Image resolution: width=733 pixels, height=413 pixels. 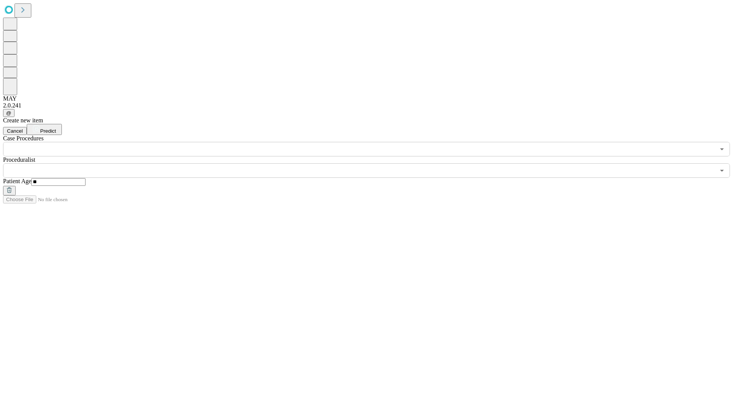 What do you see at coordinates (367, 99) in the screenshot?
I see `div: MAY` at bounding box center [367, 99].